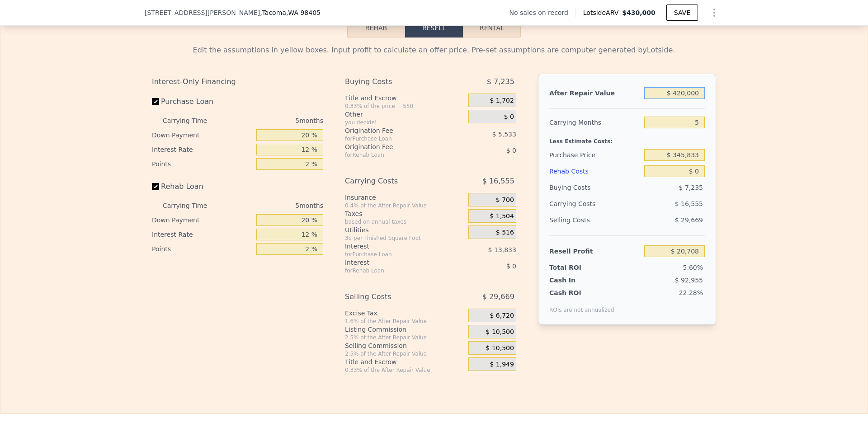 This screenshot has width=868, height=427. What do you see at coordinates (404, 321) in the screenshot?
I see `div: 1.6% of the After Repair Value` at bounding box center [404, 321].